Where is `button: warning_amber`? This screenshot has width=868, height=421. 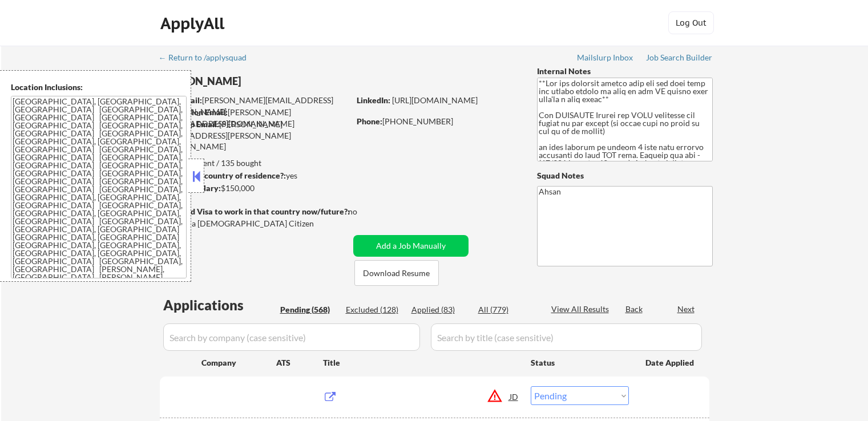
button: warning_amber is located at coordinates (495, 395).